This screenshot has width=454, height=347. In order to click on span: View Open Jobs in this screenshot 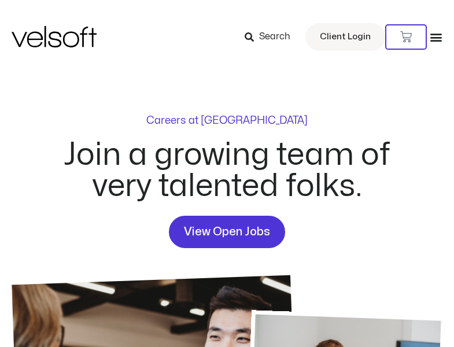, I will do `click(227, 232)`.